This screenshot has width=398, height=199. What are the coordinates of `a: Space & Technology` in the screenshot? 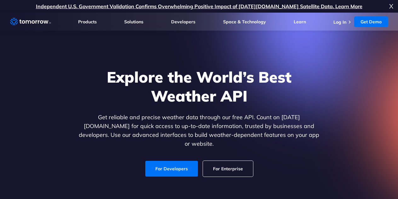 It's located at (244, 22).